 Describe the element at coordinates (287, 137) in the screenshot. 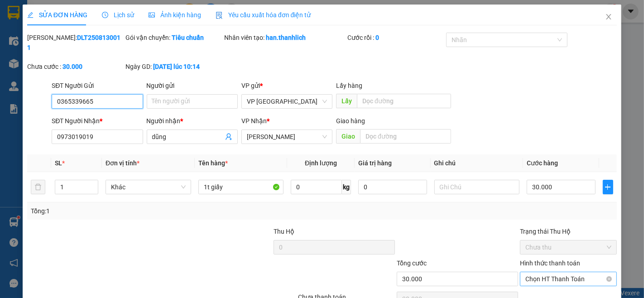

I see `span: VP Phan Thiết` at that location.